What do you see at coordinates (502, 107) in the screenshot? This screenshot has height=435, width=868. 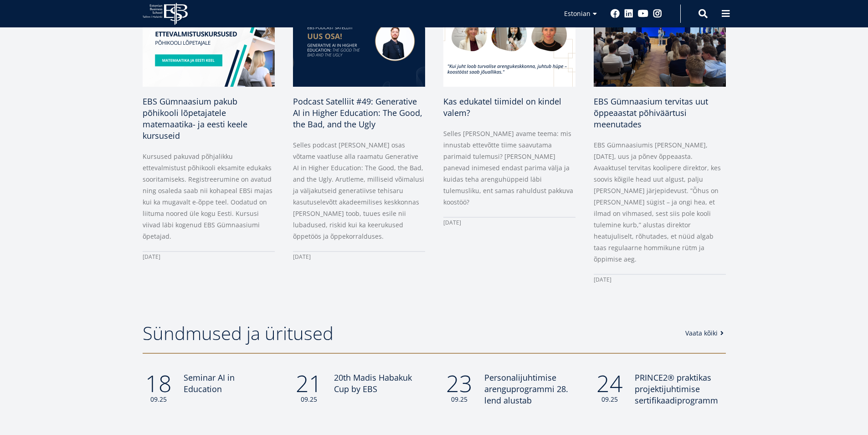 I see `span: Kas edukatel tiimidel on kindel valem?` at bounding box center [502, 107].